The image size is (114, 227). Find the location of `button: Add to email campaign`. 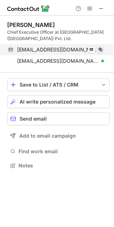

button: Add to email campaign is located at coordinates (58, 136).